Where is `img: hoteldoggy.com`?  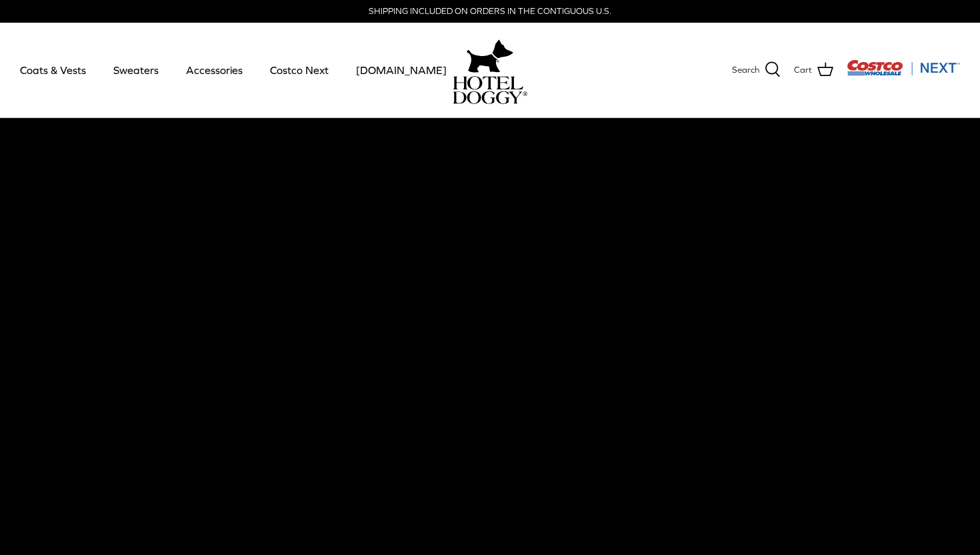 img: hoteldoggy.com is located at coordinates (490, 56).